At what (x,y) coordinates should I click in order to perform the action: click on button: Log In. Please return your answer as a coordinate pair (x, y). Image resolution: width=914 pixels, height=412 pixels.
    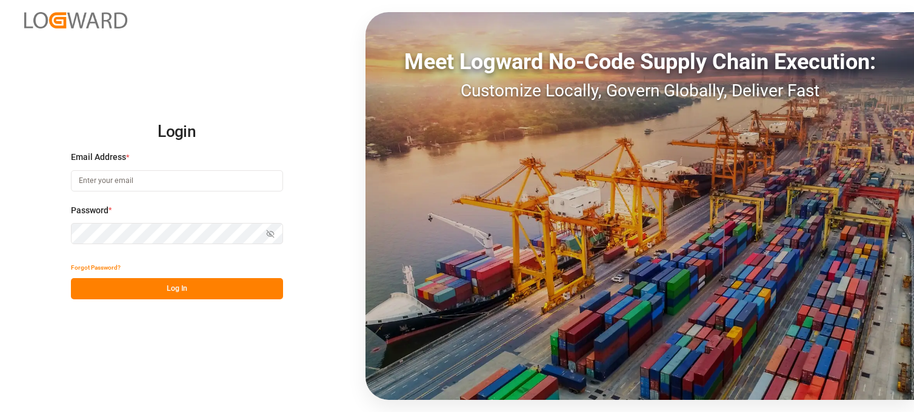
    Looking at the image, I should click on (177, 288).